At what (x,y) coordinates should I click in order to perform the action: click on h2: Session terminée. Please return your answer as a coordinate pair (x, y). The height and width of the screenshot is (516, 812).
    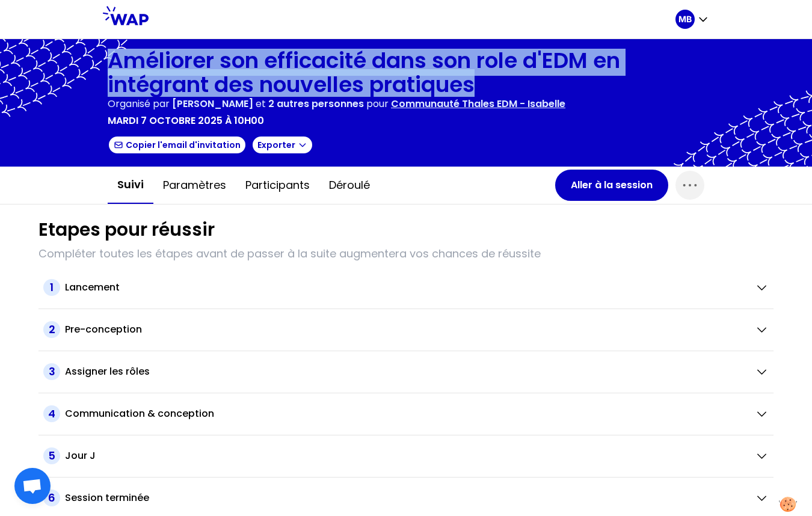
    Looking at the image, I should click on (107, 498).